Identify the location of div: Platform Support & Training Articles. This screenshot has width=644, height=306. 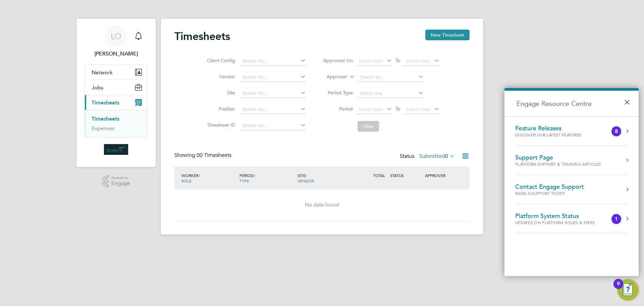
(558, 164).